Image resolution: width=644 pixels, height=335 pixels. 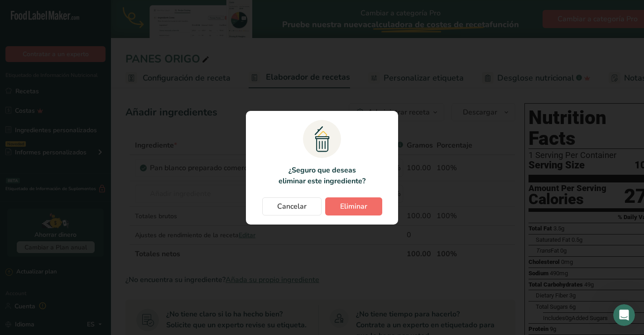 What do you see at coordinates (322, 176) in the screenshot?
I see `p: ¿Seguro que deseas eliminar este ingrediente?` at bounding box center [322, 176].